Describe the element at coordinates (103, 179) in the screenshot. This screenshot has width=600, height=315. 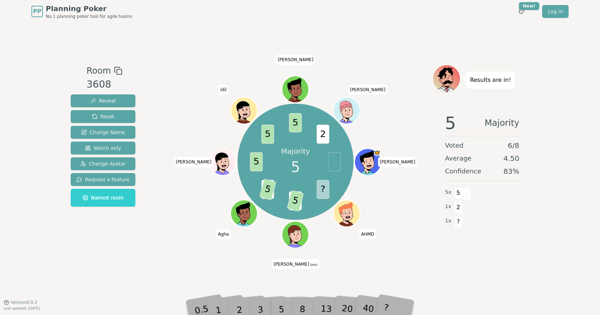
I see `button: Request a feature` at that location.